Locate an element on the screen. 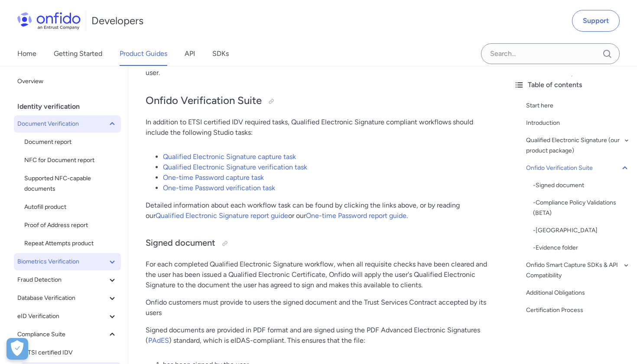 The width and height of the screenshot is (637, 364). div: Onfido Smart Capture SDKs & API Compatibility is located at coordinates (578, 270).